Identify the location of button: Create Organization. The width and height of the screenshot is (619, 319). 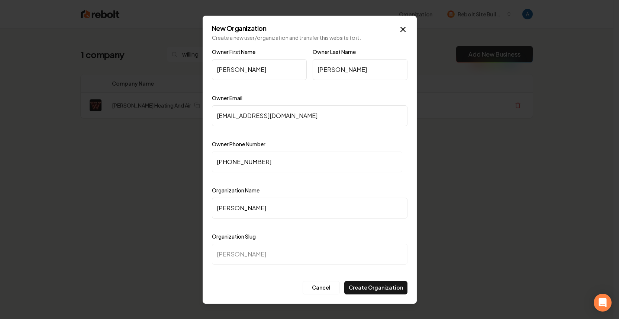
(376, 287).